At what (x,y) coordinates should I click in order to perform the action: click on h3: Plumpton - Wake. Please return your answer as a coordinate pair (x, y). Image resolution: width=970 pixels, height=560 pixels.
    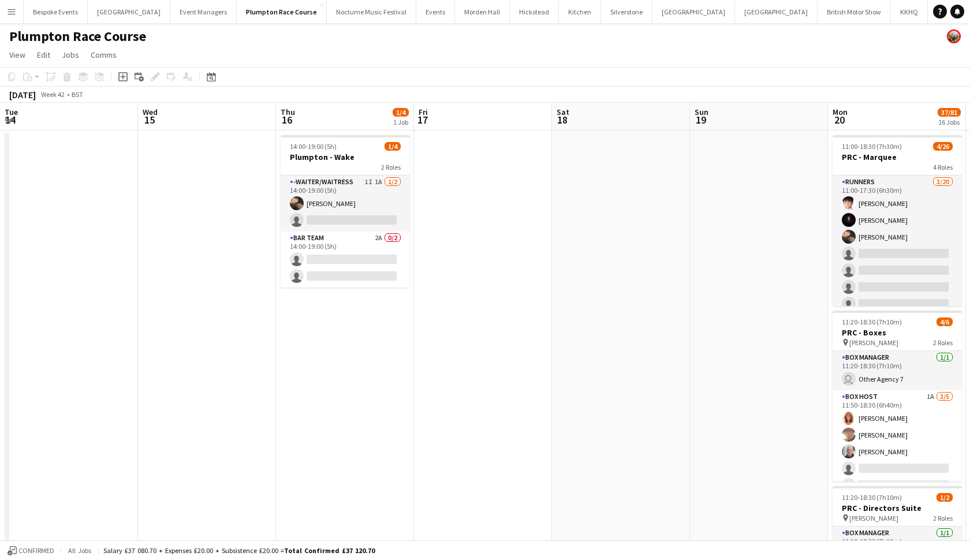
    Looking at the image, I should click on (345, 157).